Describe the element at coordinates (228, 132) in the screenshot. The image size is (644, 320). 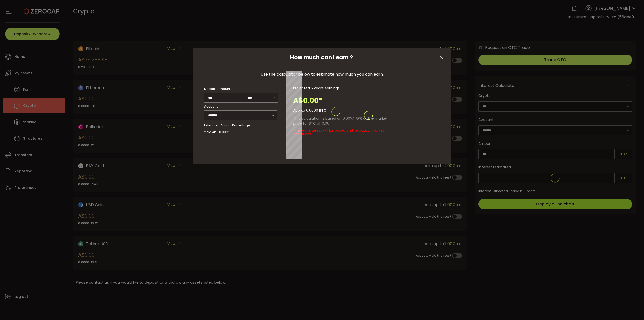
I see `p: Yield APR 0.00%*` at that location.